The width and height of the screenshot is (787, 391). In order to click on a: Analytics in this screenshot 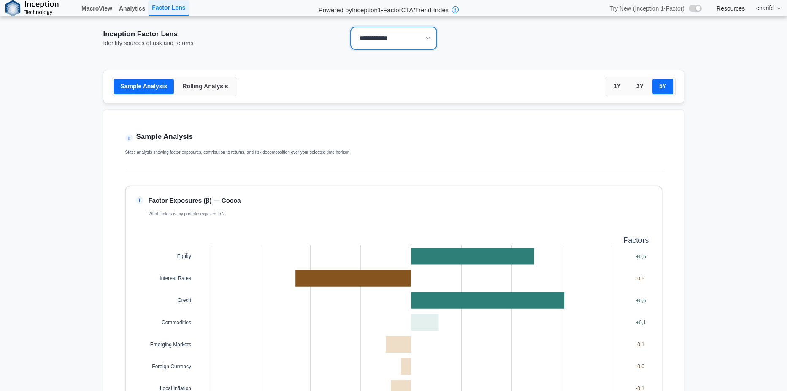, I will do `click(132, 8)`.